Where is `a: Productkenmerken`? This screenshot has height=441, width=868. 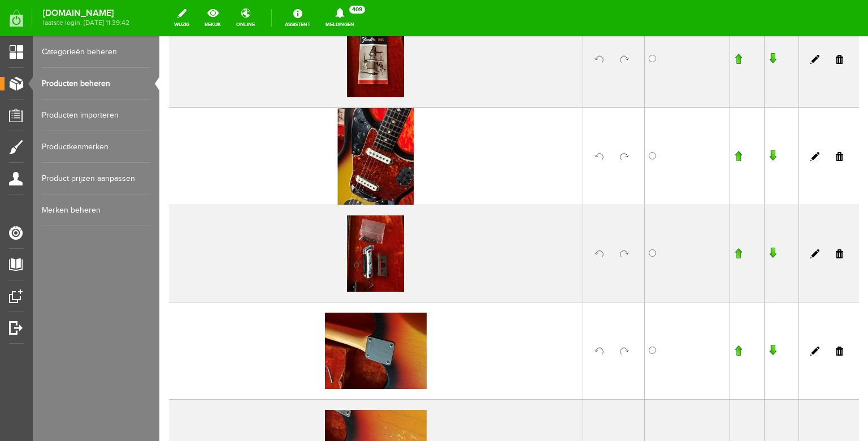 a: Productkenmerken is located at coordinates (96, 147).